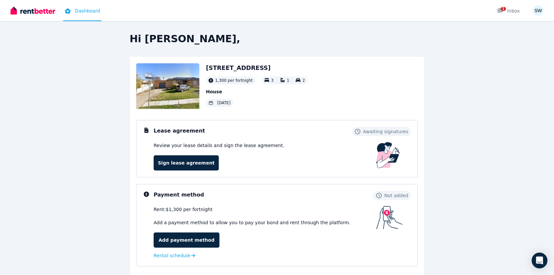 Image resolution: width=554 pixels, height=275 pixels. Describe the element at coordinates (219, 145) in the screenshot. I see `p: Review your lease details and sign the lease agreement.` at that location.